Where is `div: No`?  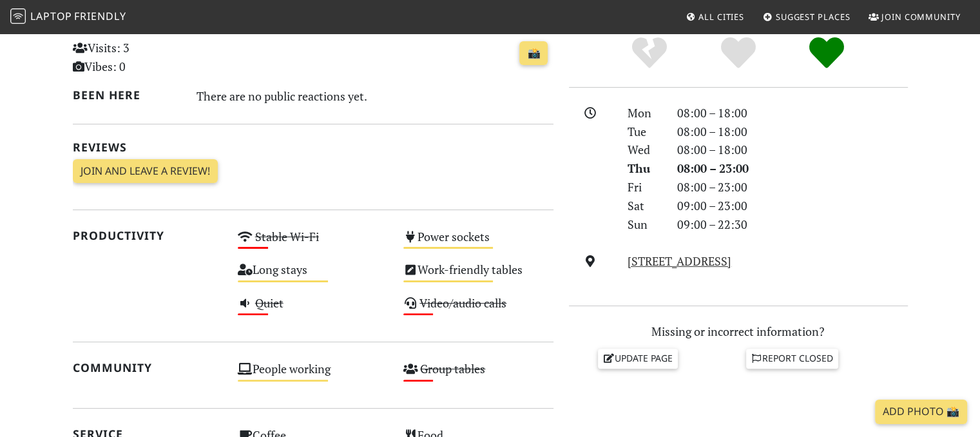
div: No is located at coordinates (649, 53).